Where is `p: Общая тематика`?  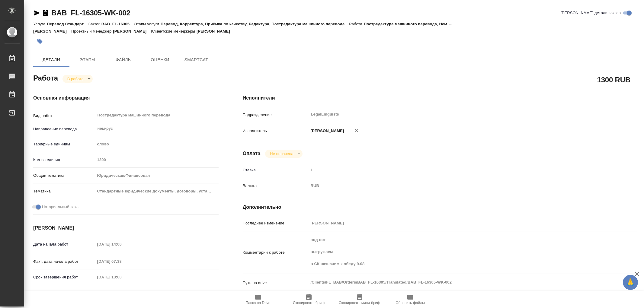 p: Общая тематика is located at coordinates (64, 176).